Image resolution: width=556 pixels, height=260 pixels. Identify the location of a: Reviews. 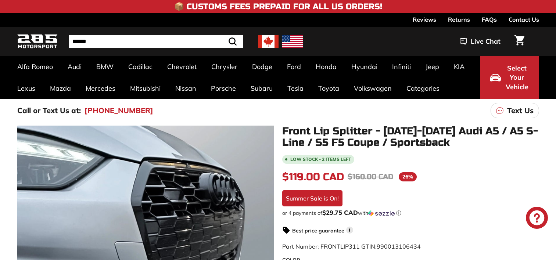
(425, 19).